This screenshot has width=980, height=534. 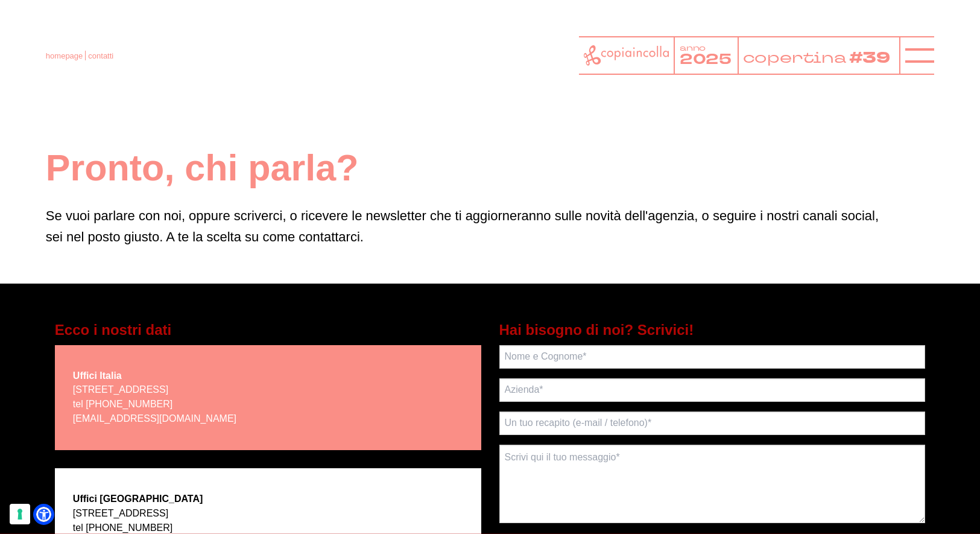 What do you see at coordinates (873, 58) in the screenshot?
I see `tspan: #39` at bounding box center [873, 58].